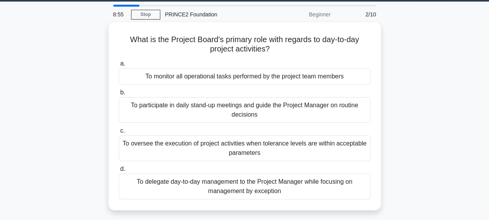 This screenshot has width=489, height=220. Describe the element at coordinates (123, 168) in the screenshot. I see `span: d.` at that location.